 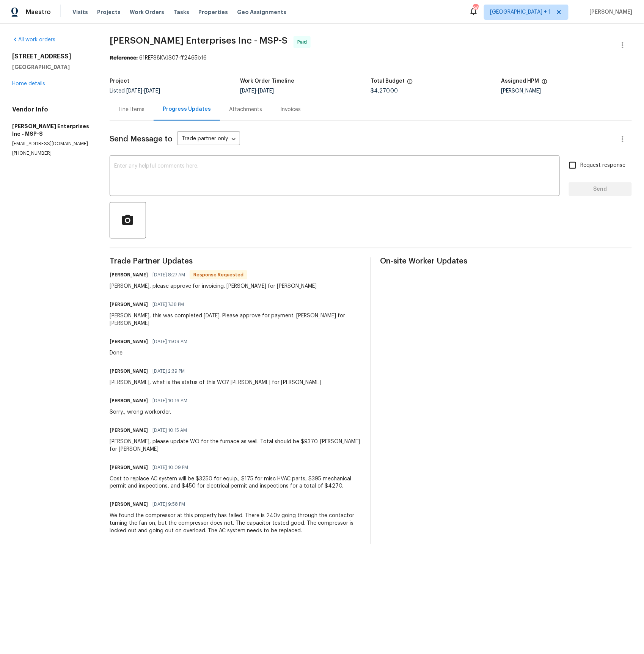 I want to click on div: 98, so click(x=475, y=8).